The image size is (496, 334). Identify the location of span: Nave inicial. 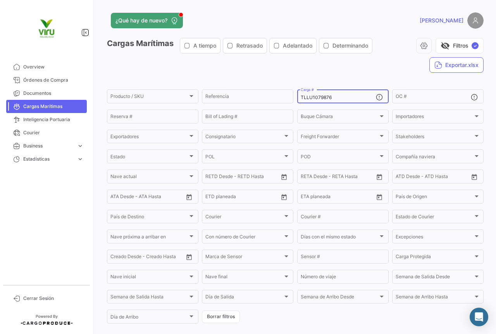
(149, 278).